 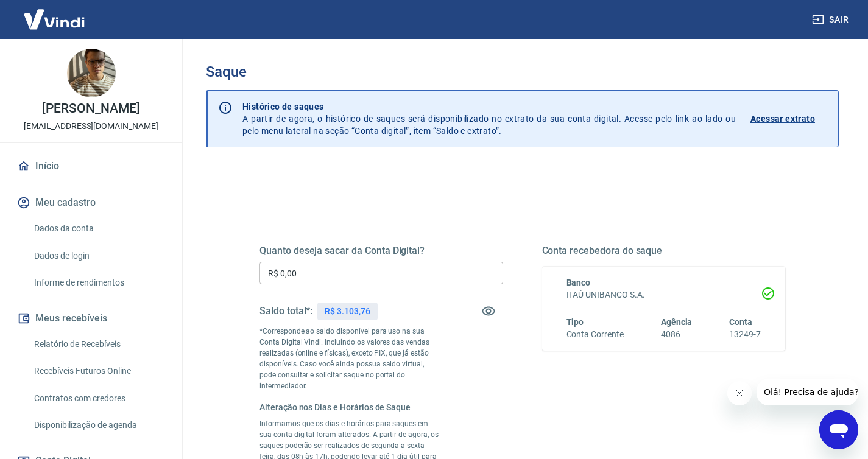 I want to click on button: Meu cadastro, so click(x=91, y=203).